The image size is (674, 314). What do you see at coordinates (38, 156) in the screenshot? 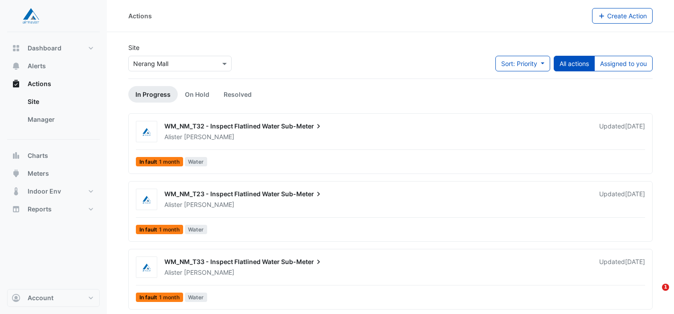
I see `span: Charts` at bounding box center [38, 156].